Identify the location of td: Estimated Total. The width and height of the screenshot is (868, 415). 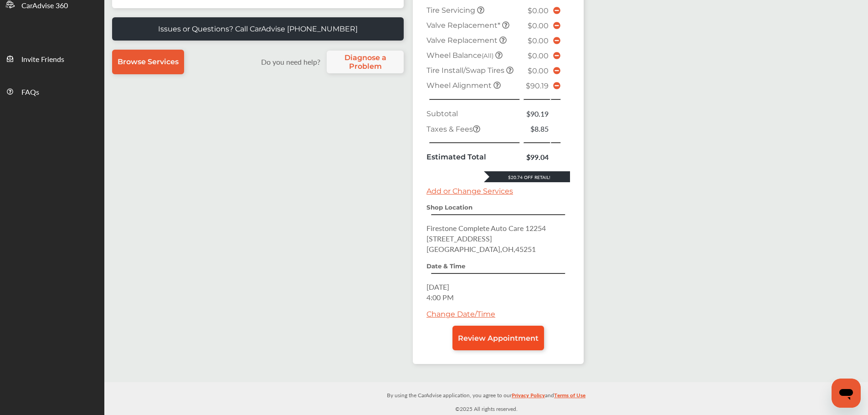
(473, 157).